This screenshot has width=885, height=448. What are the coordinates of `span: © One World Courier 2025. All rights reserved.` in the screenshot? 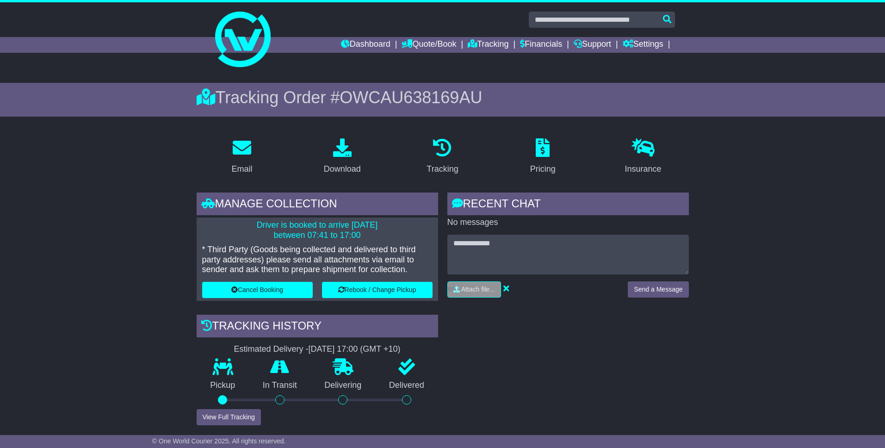 It's located at (219, 441).